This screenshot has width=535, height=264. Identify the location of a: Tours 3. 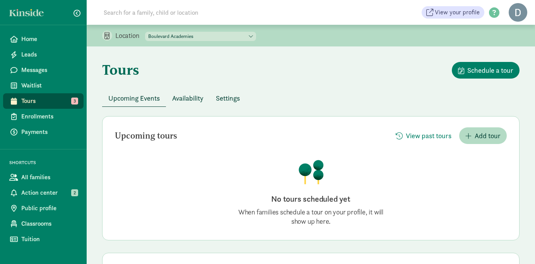
(43, 101).